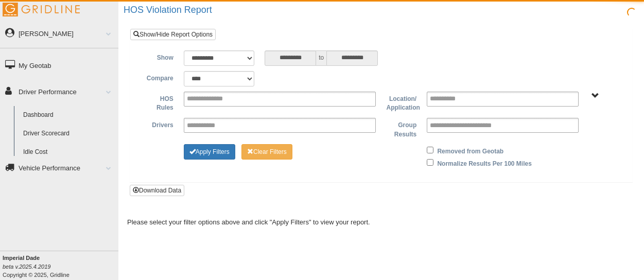 The height and width of the screenshot is (280, 644). I want to click on label: Group Results, so click(401, 128).